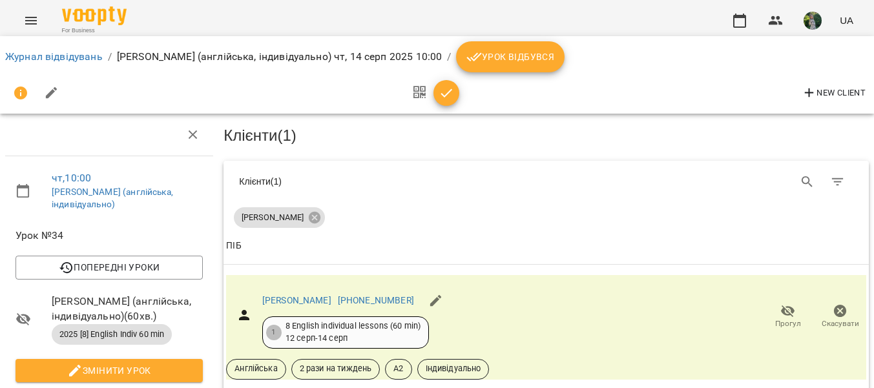 The width and height of the screenshot is (874, 388). What do you see at coordinates (840, 323) in the screenshot?
I see `span: Скасувати` at bounding box center [840, 323].